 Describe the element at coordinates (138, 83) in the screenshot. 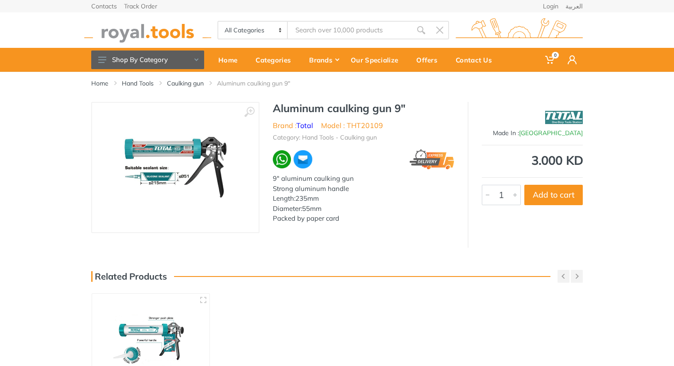

I see `a: Hand Tools` at that location.